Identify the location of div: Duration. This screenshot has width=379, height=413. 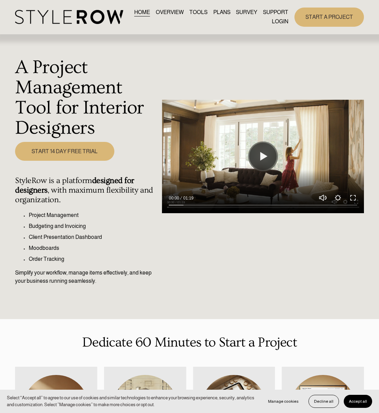
(188, 198).